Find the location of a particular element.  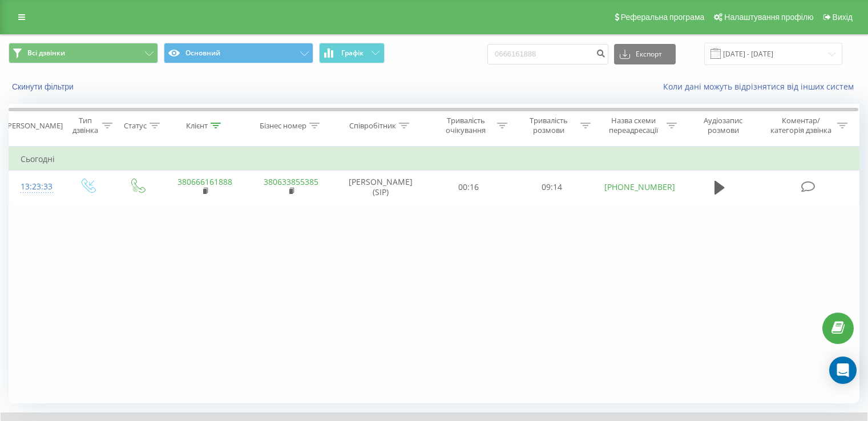

button: Основний is located at coordinates (239, 53).